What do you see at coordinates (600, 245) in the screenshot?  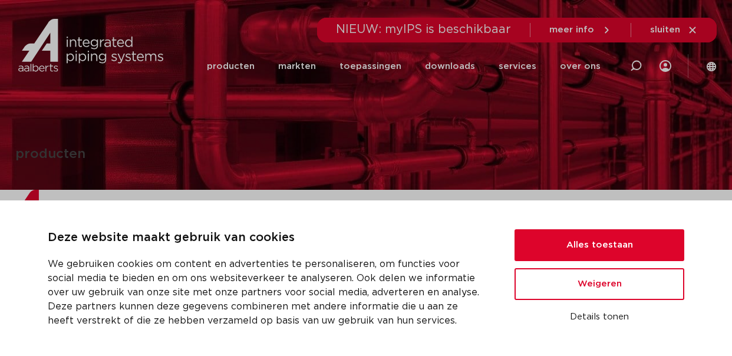 I see `button: Alles toestaan` at bounding box center [600, 245].